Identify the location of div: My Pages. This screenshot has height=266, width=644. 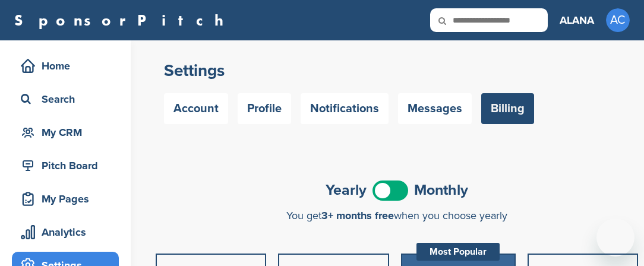
(69, 199).